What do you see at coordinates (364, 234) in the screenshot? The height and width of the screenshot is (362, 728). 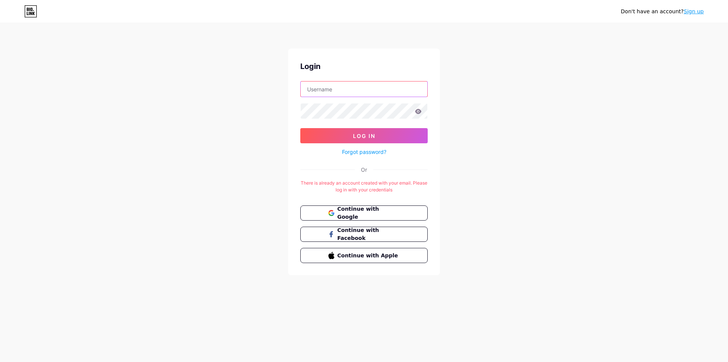 I see `button: Continue with Facebook` at bounding box center [364, 234].